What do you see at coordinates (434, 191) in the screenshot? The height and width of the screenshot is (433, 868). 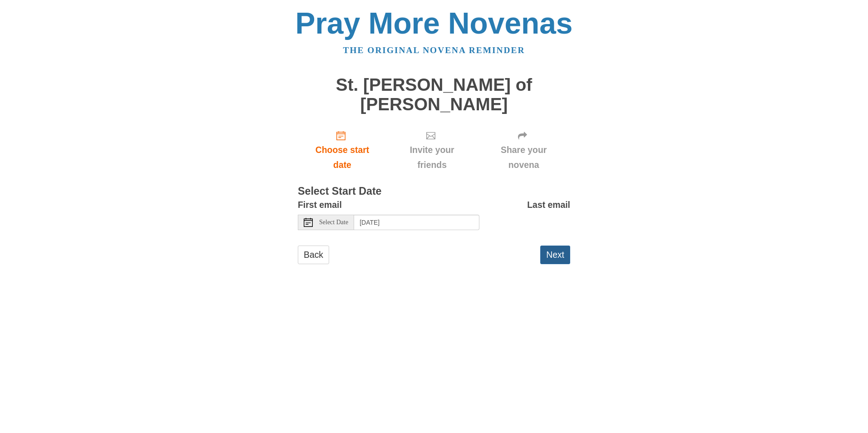 I see `h3: Select Start Date` at bounding box center [434, 191].